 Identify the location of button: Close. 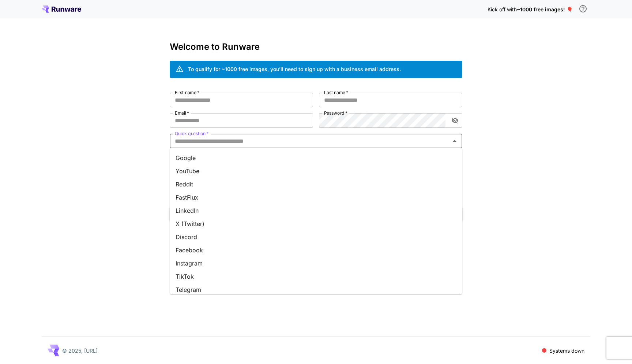
(455, 141).